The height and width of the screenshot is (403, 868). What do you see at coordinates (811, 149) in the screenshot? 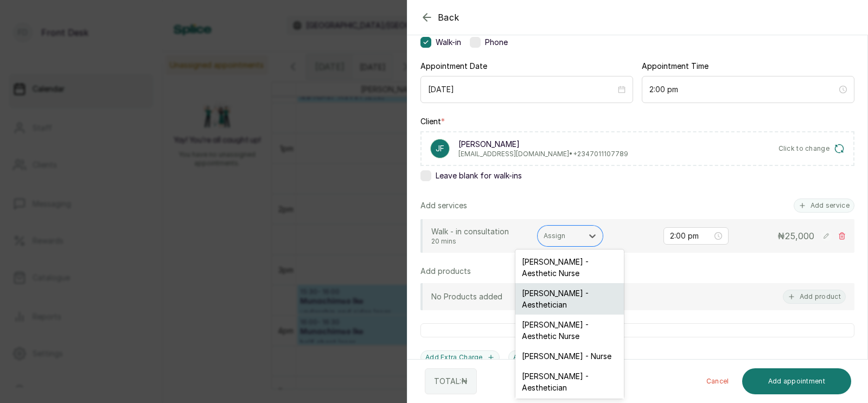
I see `button: Click to change` at bounding box center [811, 149].